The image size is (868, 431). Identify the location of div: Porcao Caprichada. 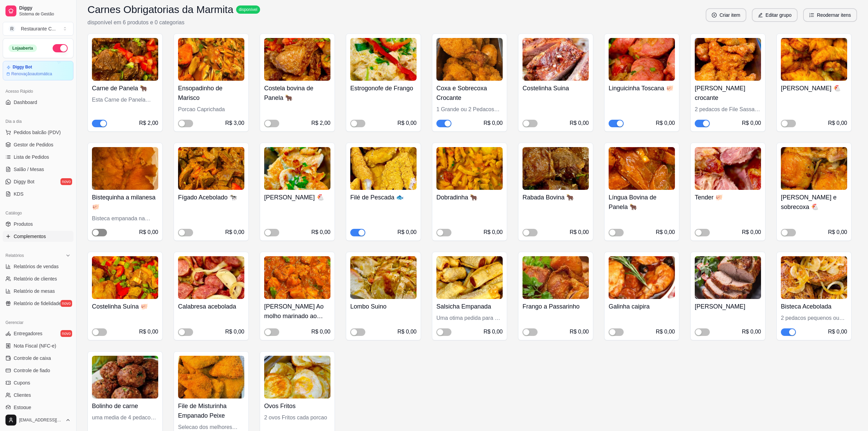
(211, 110).